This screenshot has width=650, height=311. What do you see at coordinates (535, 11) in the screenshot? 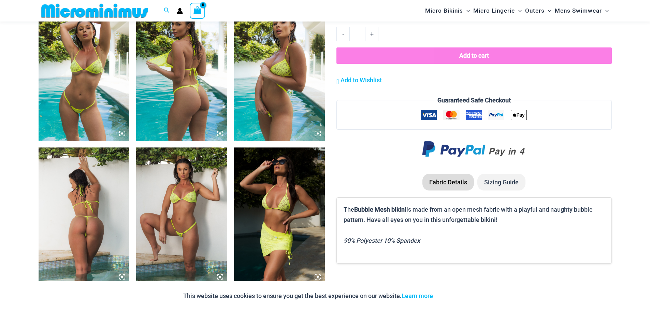
I see `span: Outers` at bounding box center [535, 11].